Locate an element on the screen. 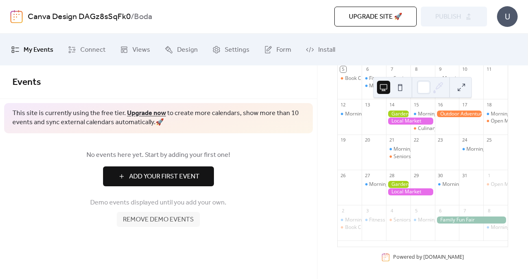 Image resolution: width=528 pixels, height=279 pixels. div: 7 is located at coordinates (465, 210).